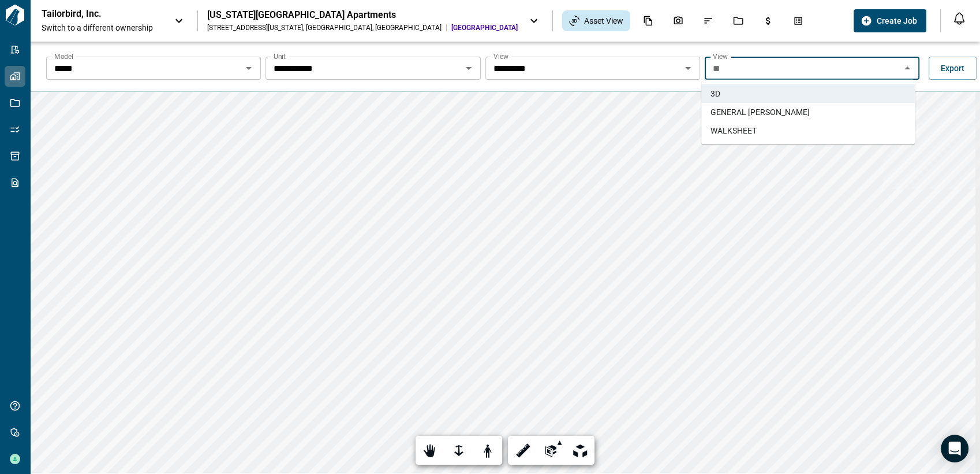 Image resolution: width=980 pixels, height=474 pixels. I want to click on button: Export, so click(952, 68).